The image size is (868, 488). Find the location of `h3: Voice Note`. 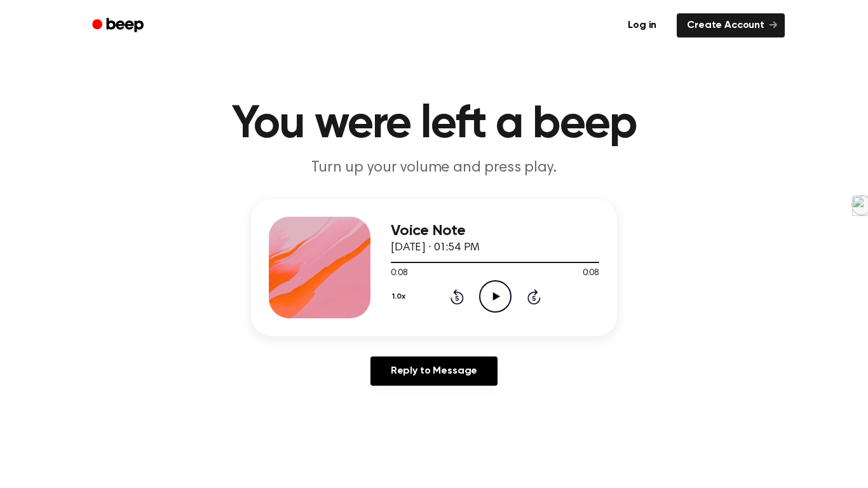

h3: Voice Note is located at coordinates (495, 231).